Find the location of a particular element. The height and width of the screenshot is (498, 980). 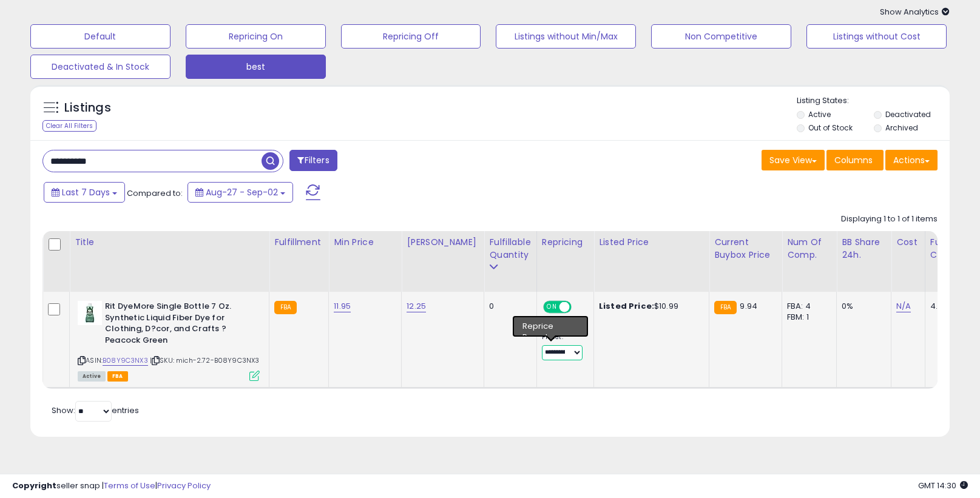

div: Displaying 1 to 1 of 1 items is located at coordinates (889, 219).